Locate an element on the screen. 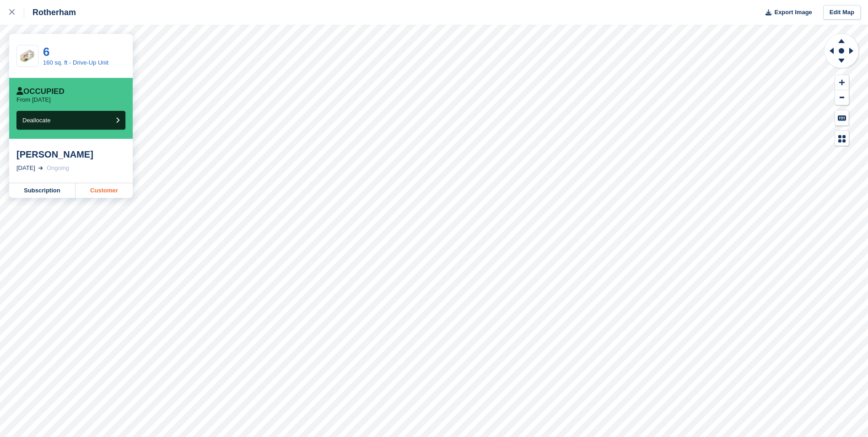 This screenshot has width=868, height=437. div: Ongoing is located at coordinates (58, 168).